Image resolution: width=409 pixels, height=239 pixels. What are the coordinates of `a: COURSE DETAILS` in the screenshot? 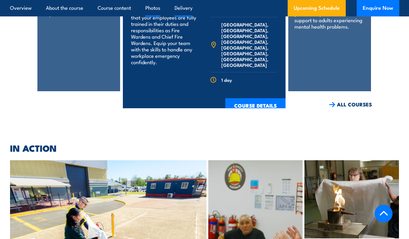 It's located at (256, 106).